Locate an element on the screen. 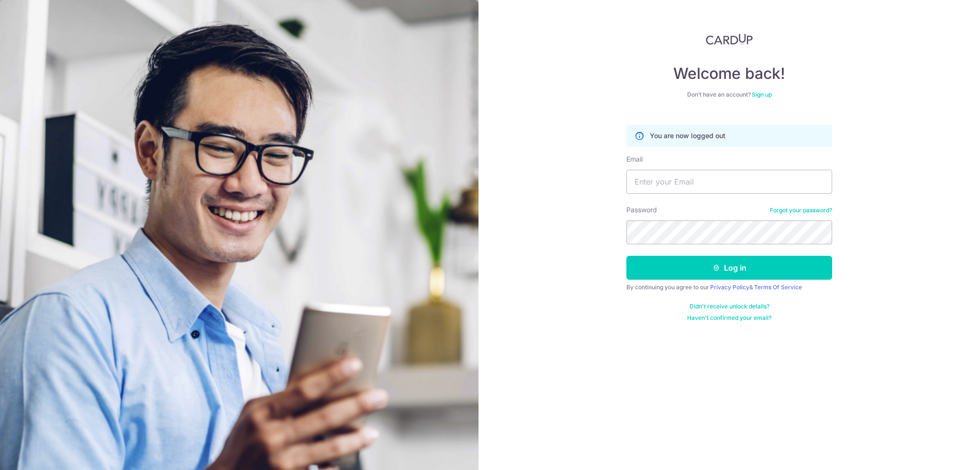 The width and height of the screenshot is (980, 470). div: Don’t have an account? is located at coordinates (729, 94).